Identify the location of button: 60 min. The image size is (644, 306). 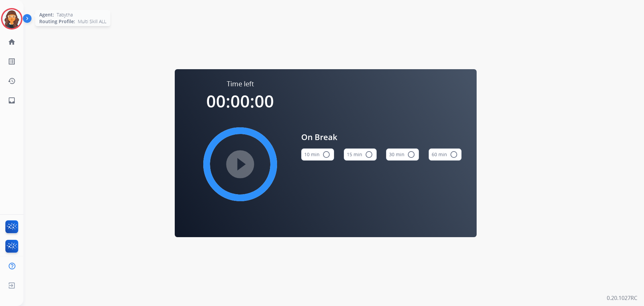
(445, 154).